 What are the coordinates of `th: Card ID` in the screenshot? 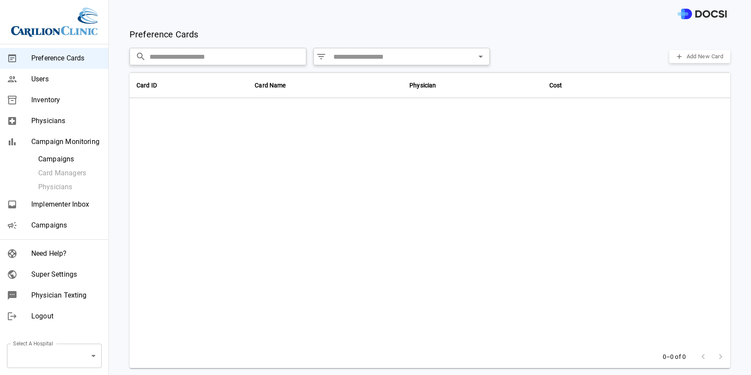 It's located at (189, 85).